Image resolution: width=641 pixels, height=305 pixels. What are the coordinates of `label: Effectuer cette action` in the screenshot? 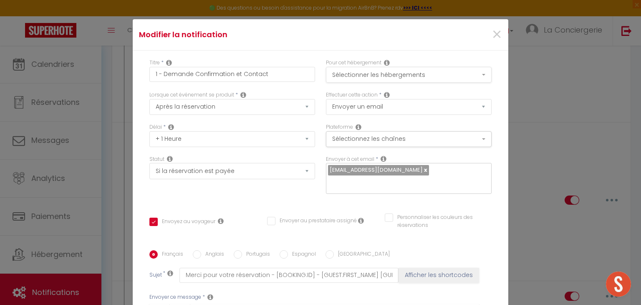 It's located at (352, 95).